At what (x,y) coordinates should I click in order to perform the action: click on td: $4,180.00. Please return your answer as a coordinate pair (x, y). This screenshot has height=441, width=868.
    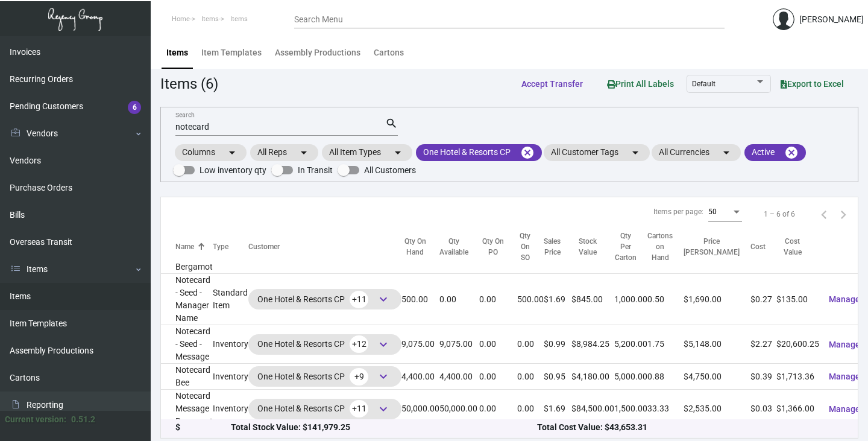
    Looking at the image, I should click on (593, 377).